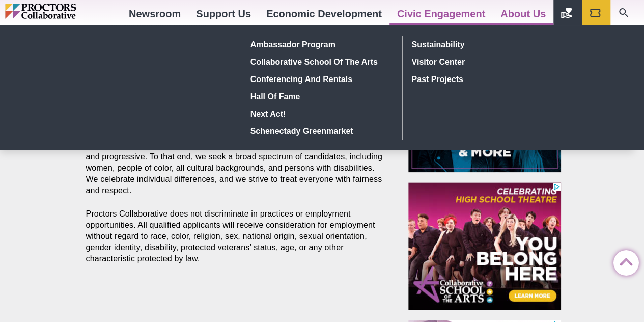 This screenshot has width=644, height=322. I want to click on a: Collaborative School of the Arts, so click(320, 62).